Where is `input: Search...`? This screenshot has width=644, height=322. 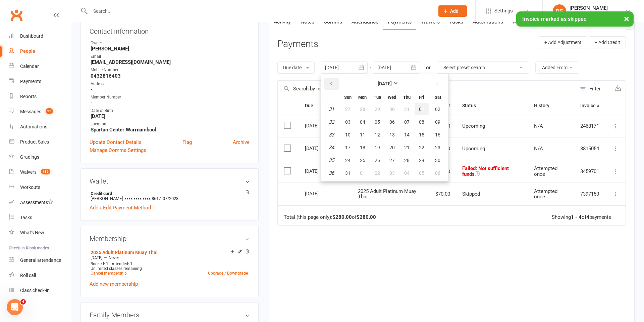
input: Search... is located at coordinates (259, 11).